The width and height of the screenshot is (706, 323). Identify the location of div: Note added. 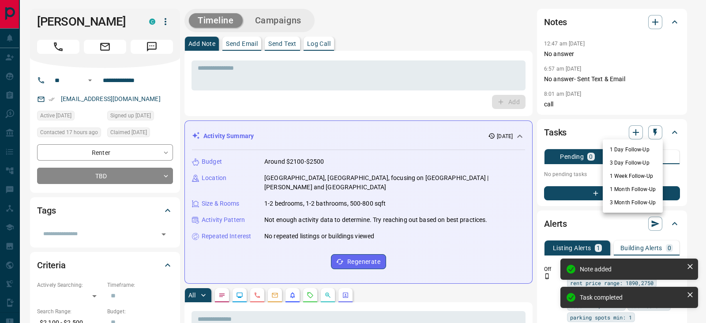
(631, 269).